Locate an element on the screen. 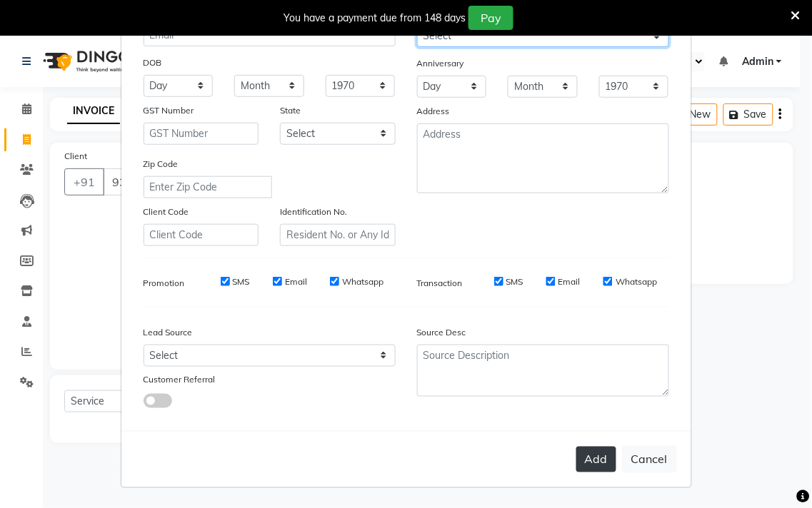 The width and height of the screenshot is (812, 508). button: Add is located at coordinates (597, 459).